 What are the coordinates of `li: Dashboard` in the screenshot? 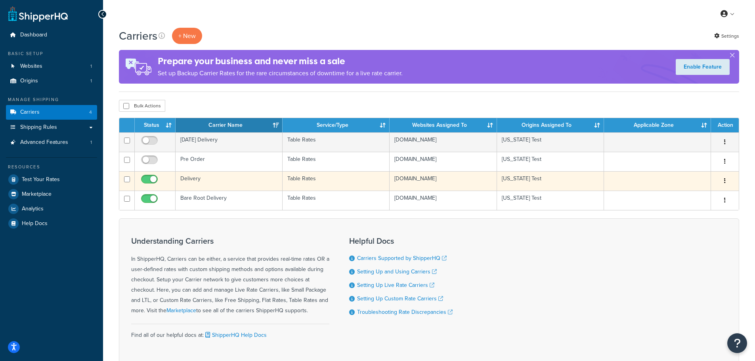 It's located at (52, 35).